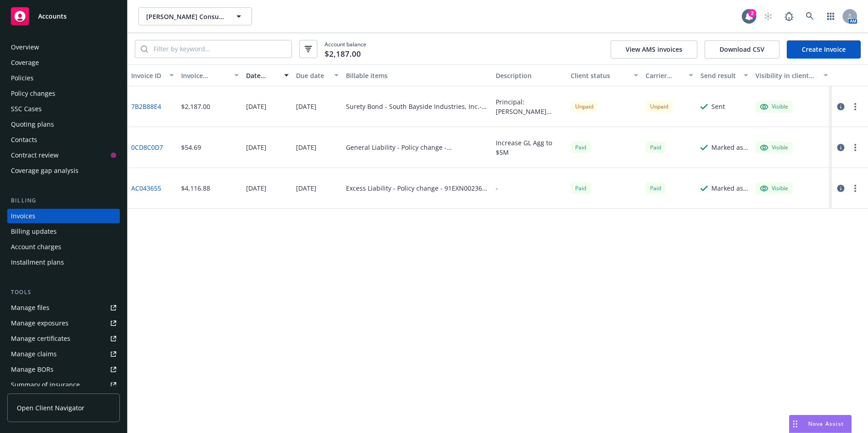 This screenshot has height=433, width=868. I want to click on a: Switch app, so click(831, 16).